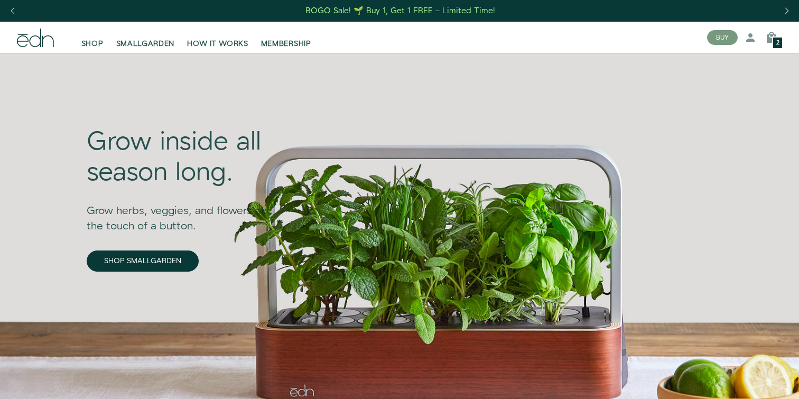  What do you see at coordinates (145, 44) in the screenshot?
I see `span: SMALLGARDEN` at bounding box center [145, 44].